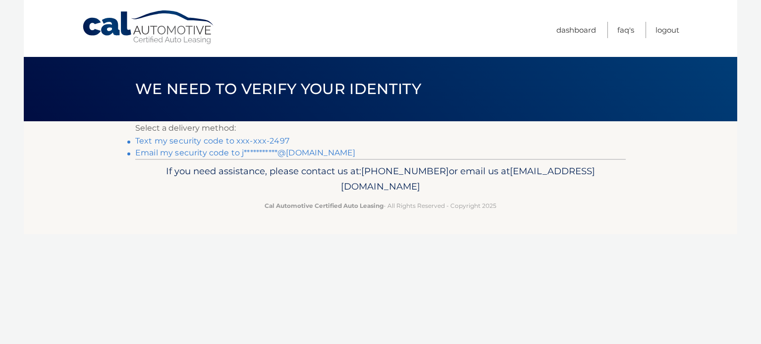 The height and width of the screenshot is (344, 761). Describe the element at coordinates (381, 206) in the screenshot. I see `p: - All Rights Reserved - Copyright 2025` at that location.